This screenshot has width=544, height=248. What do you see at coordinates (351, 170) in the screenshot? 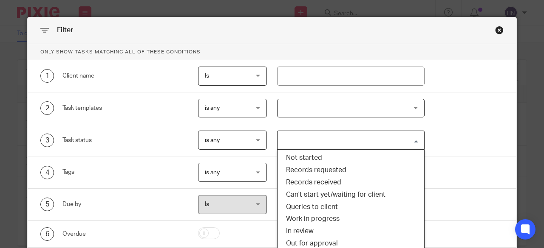
I see `li: Records requested` at bounding box center [351, 170].